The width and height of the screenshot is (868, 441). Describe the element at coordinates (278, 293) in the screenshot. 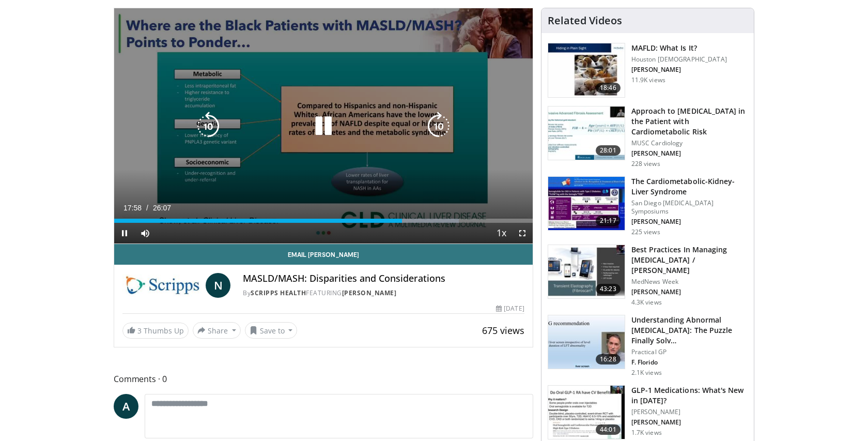

I see `a: Scripps Health` at that location.